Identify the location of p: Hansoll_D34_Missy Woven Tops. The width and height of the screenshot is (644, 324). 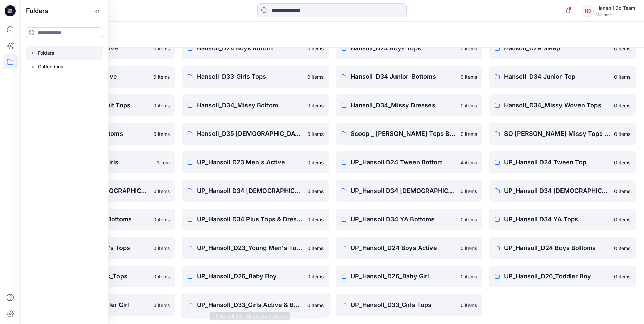
(557, 105).